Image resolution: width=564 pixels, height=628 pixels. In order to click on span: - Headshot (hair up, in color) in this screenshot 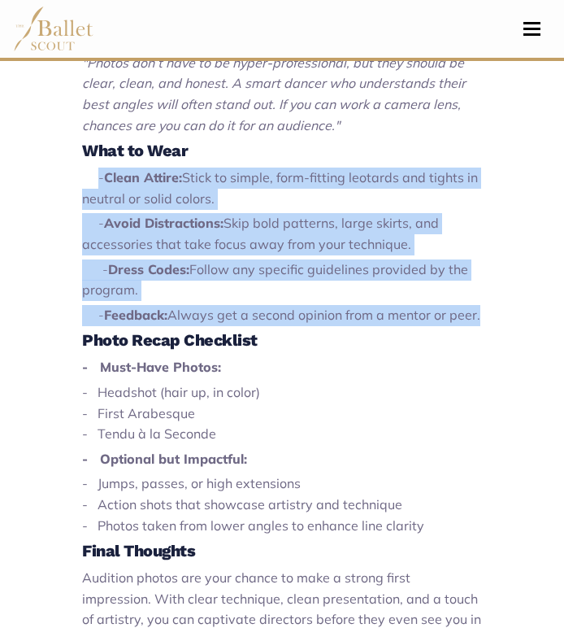, I will do `click(171, 392)`.